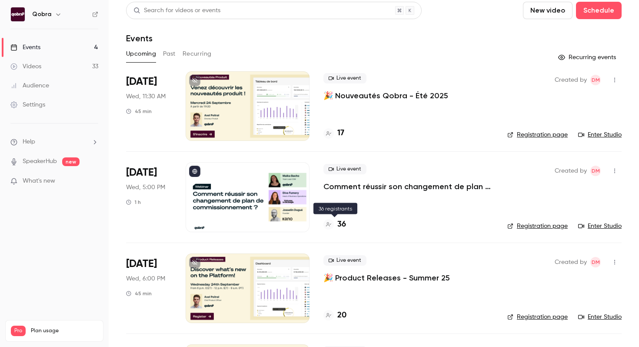 This screenshot has width=639, height=347. What do you see at coordinates (146, 97) in the screenshot?
I see `span: Wed, 11:30 AM` at bounding box center [146, 97].